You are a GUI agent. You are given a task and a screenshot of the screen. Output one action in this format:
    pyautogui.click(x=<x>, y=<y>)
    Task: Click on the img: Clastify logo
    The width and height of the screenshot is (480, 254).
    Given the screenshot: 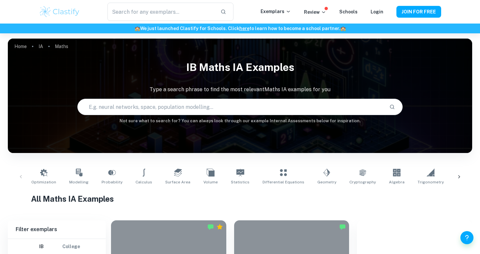 What is the action you would take?
    pyautogui.click(x=59, y=12)
    